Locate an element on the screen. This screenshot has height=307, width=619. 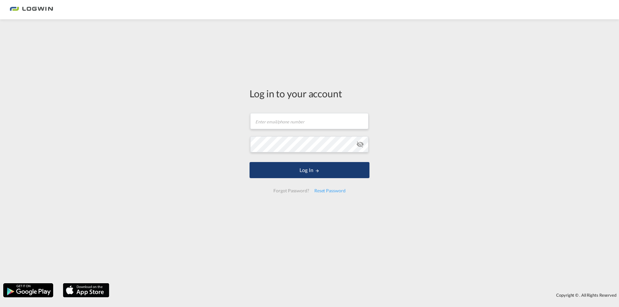
div: Forgot Password? is located at coordinates (291, 191).